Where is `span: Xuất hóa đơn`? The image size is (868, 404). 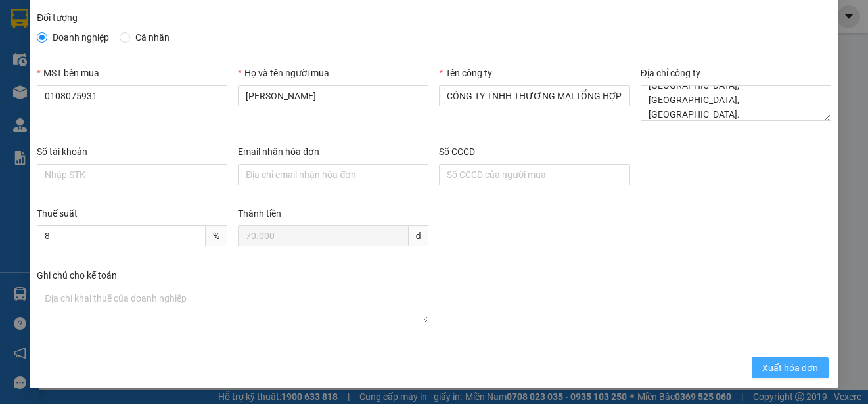
span: Xuất hóa đơn is located at coordinates (790, 368).